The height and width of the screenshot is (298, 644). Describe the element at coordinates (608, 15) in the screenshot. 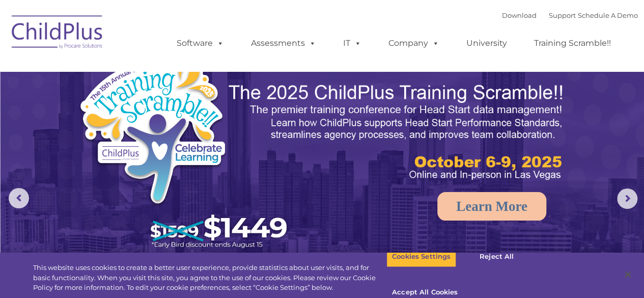

I see `a: Schedule A Demo` at that location.